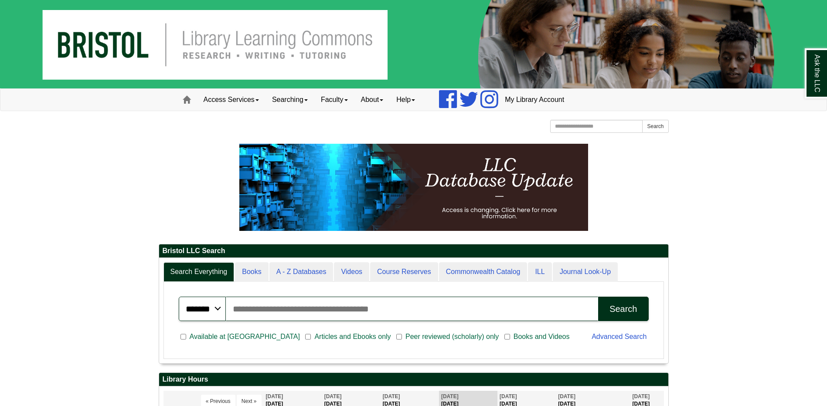 This screenshot has width=827, height=406. What do you see at coordinates (507, 337) in the screenshot?
I see `input: Books and Videos` at bounding box center [507, 337].